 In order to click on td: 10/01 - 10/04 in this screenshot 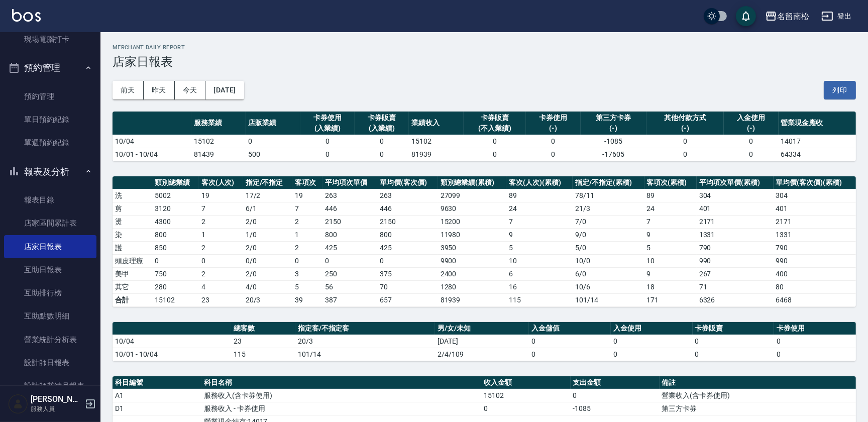, I will do `click(172, 354)`.